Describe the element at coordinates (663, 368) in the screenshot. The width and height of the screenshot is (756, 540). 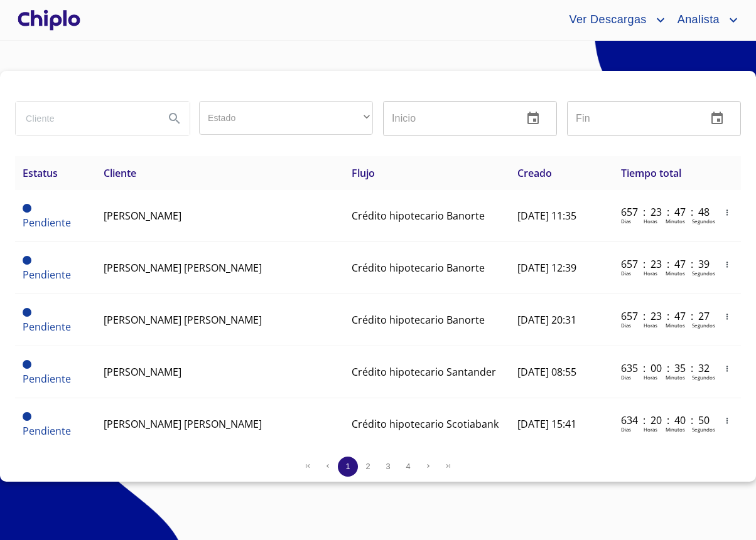
I see `p: 635 : 00 : 35 : 32` at that location.